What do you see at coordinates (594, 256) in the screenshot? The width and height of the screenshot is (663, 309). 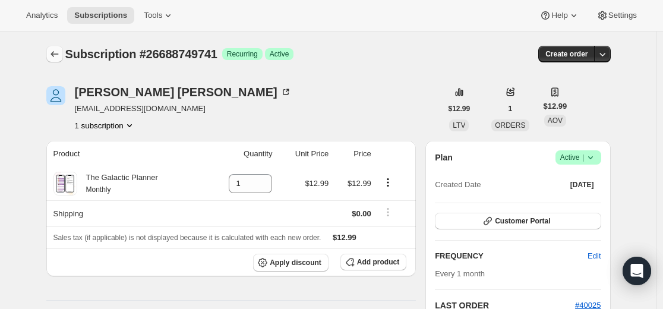 I see `button: Edit` at bounding box center [594, 256].